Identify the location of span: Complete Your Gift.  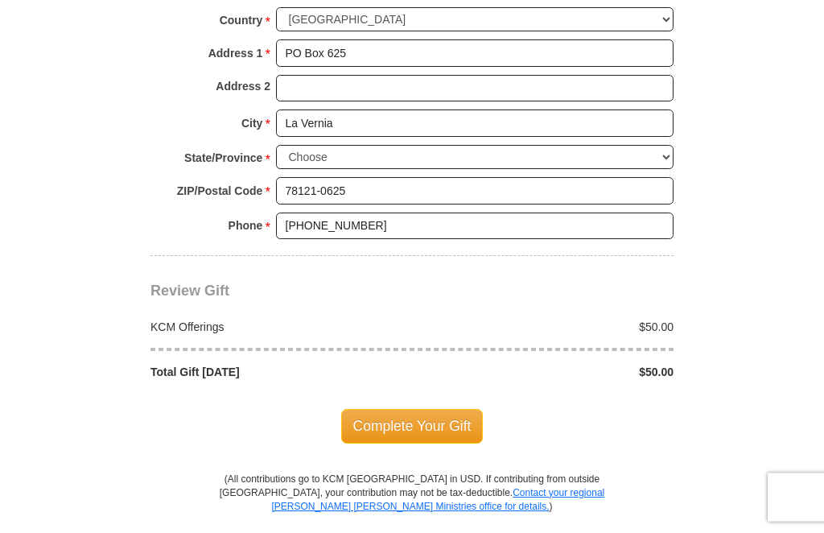
(412, 426).